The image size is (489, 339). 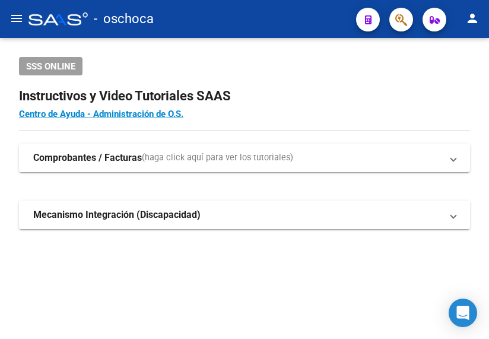 What do you see at coordinates (244, 215) in the screenshot?
I see `mat-expansion-panel-header: Mecanismo Integración (Discapacidad)` at bounding box center [244, 215].